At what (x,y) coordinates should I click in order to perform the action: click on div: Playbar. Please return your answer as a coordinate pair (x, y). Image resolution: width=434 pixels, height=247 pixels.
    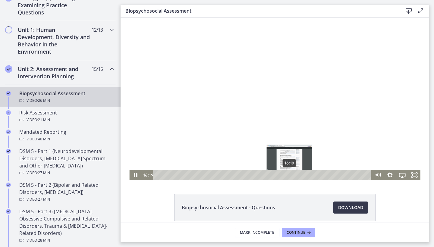
    Looking at the image, I should click on (143, 158).